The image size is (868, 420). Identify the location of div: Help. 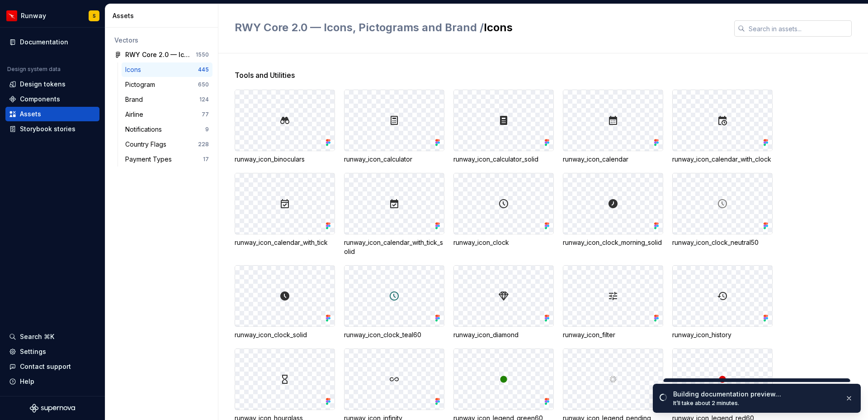
(27, 382).